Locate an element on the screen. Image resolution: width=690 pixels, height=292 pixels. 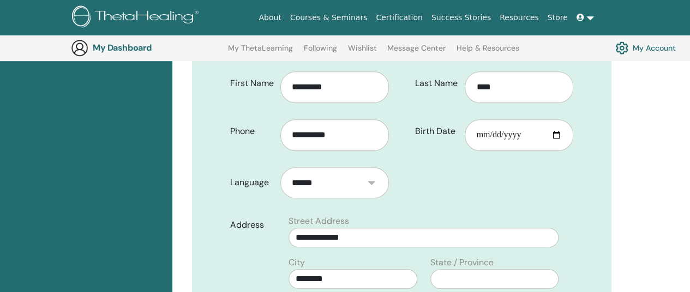
label: State / Province is located at coordinates (462, 263).